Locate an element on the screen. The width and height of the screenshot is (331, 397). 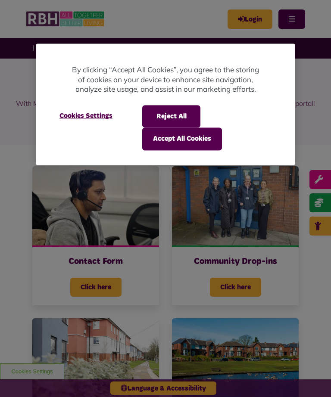
button: Cookies Settings is located at coordinates (86, 116).